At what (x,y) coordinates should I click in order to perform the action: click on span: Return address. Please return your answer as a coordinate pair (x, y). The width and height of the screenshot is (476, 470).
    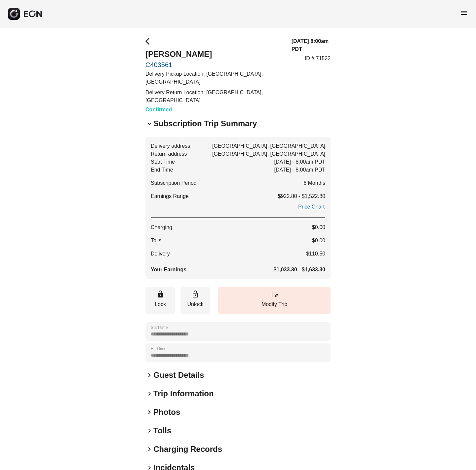
    Looking at the image, I should click on (169, 154).